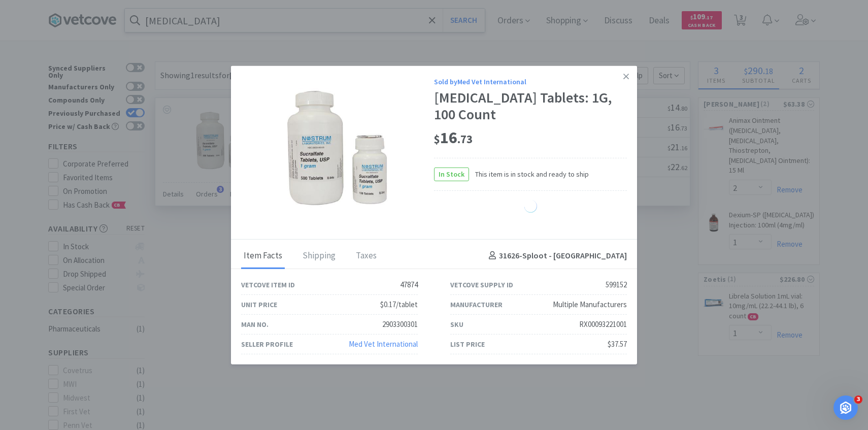 The image size is (868, 430). What do you see at coordinates (465, 139) in the screenshot?
I see `span: . 73` at bounding box center [465, 139].